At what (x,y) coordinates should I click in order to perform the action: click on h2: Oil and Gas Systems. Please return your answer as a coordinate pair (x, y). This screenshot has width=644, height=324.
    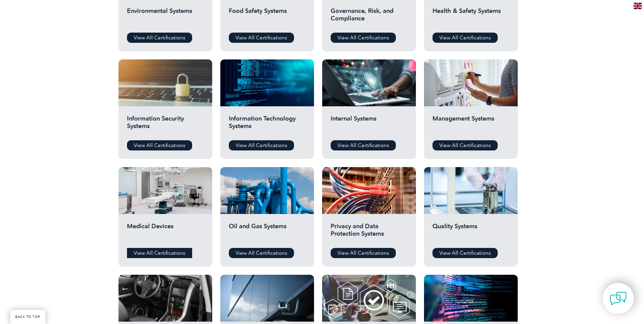
    Looking at the image, I should click on (267, 233).